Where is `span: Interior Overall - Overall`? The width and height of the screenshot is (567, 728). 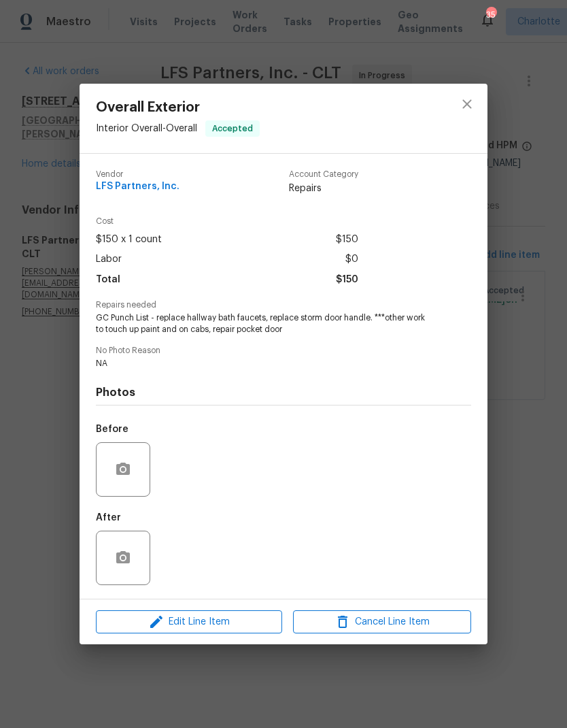 span: Interior Overall - Overall is located at coordinates (146, 129).